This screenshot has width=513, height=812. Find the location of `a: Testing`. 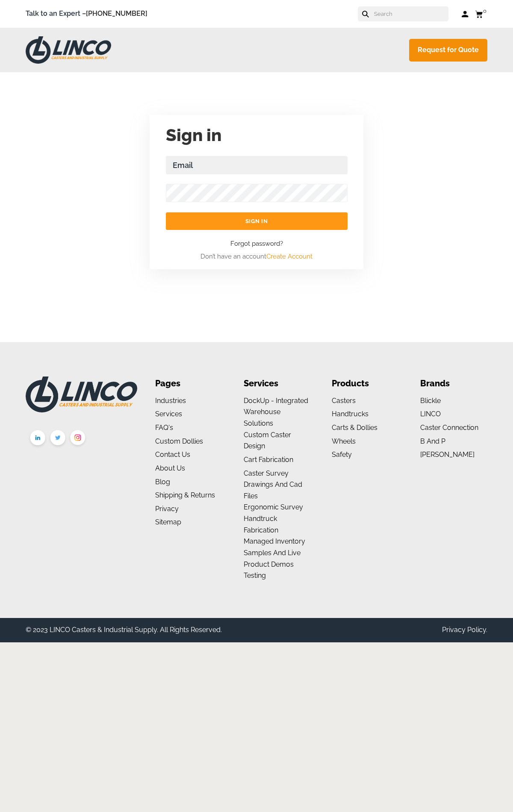

a: Testing is located at coordinates (255, 575).